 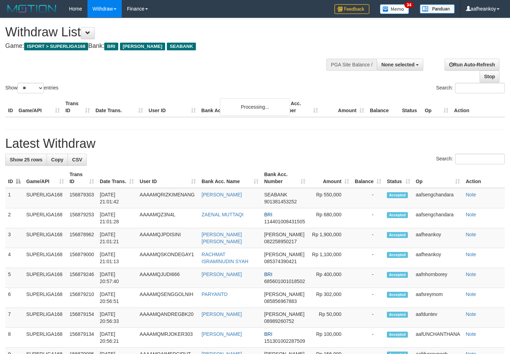 What do you see at coordinates (330, 278) in the screenshot?
I see `td: Rp 400,000` at bounding box center [330, 278].